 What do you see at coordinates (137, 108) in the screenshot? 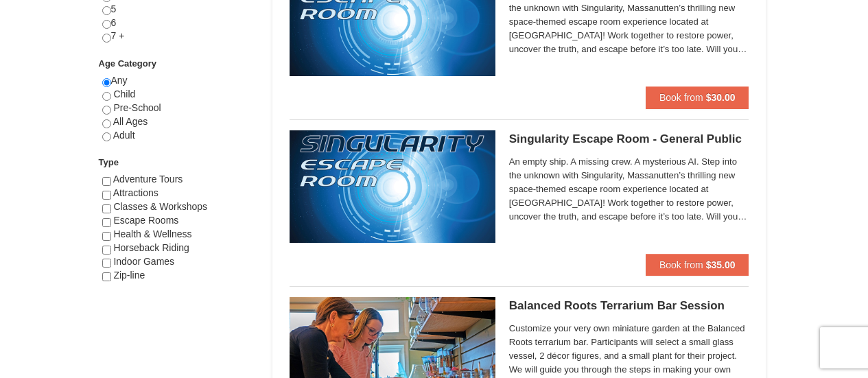
I see `span: Pre-School` at bounding box center [137, 108].